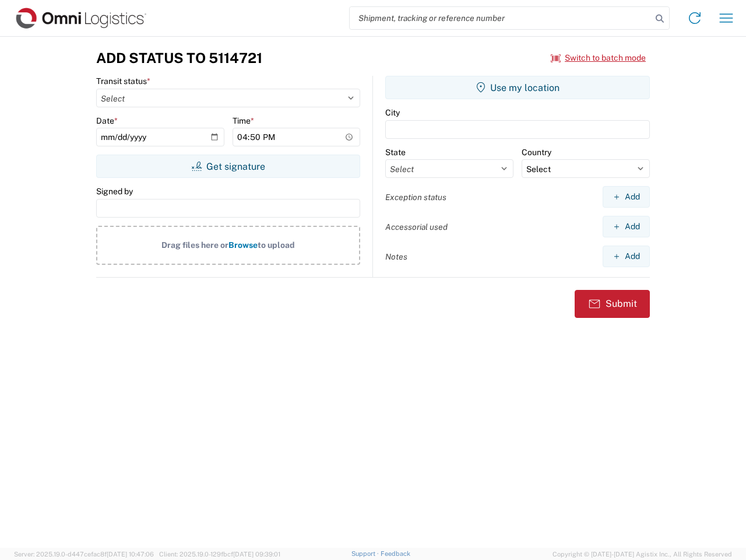  I want to click on a: Feedback, so click(396, 554).